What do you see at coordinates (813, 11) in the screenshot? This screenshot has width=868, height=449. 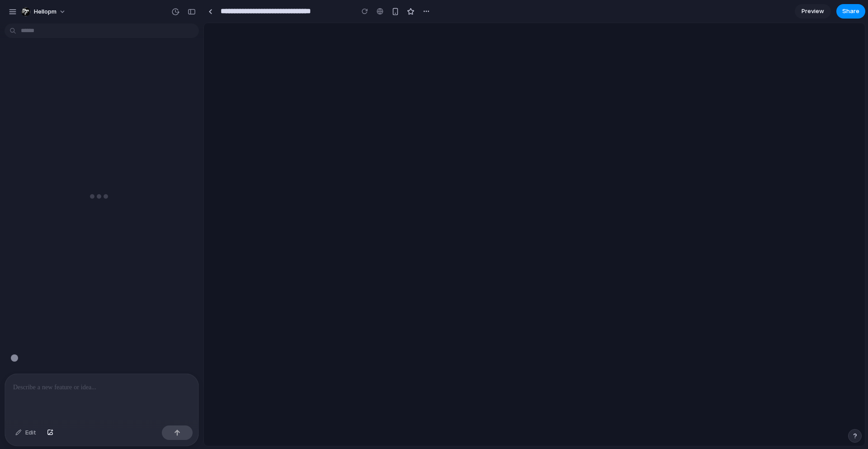 I see `a: Preview` at bounding box center [813, 11].